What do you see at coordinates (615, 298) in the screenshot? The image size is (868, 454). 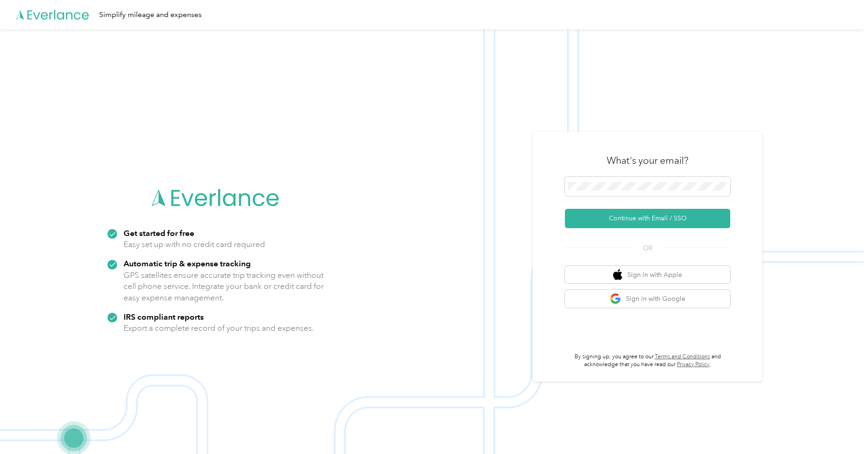 I see `img: google logo` at bounding box center [615, 298].